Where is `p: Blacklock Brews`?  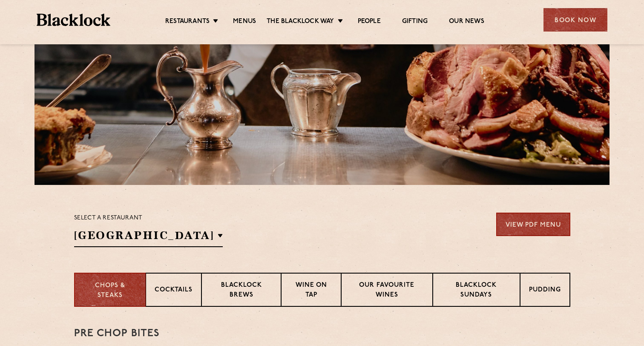
p: Blacklock Brews is located at coordinates (242, 291).